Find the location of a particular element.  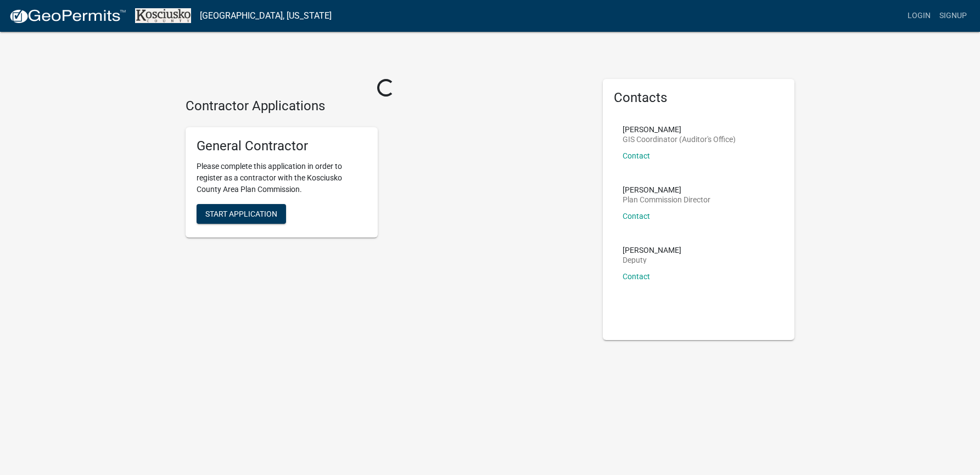

p: Please complete this application in order to register as a contractor with the Kosciusko County A... is located at coordinates (282, 177).